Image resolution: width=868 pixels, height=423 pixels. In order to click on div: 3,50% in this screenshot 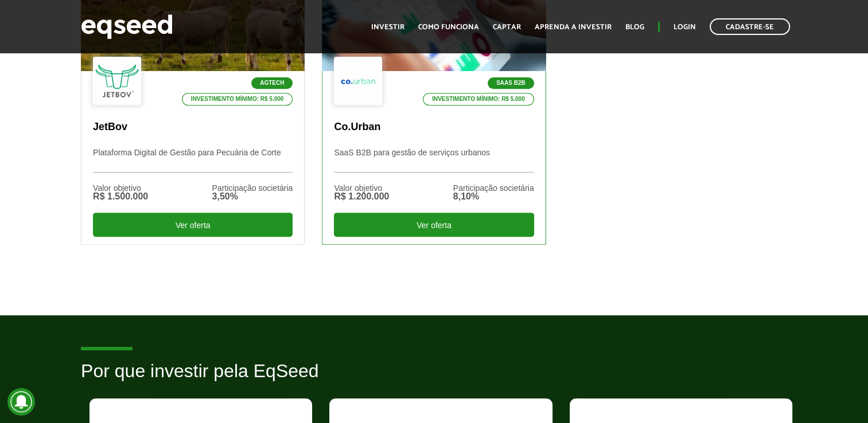, I will do `click(252, 197)`.